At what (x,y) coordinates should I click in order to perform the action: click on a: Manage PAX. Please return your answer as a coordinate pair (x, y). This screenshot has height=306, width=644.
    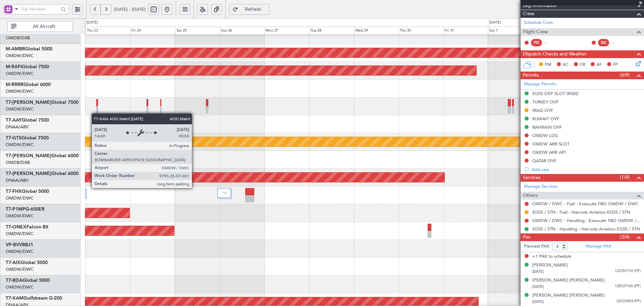
    Looking at the image, I should click on (599, 247).